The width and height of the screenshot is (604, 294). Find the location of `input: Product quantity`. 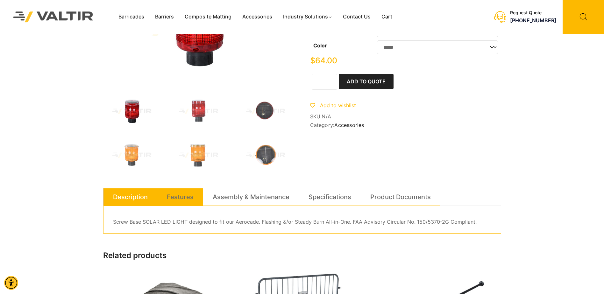

input: Product quantity is located at coordinates (324, 82).